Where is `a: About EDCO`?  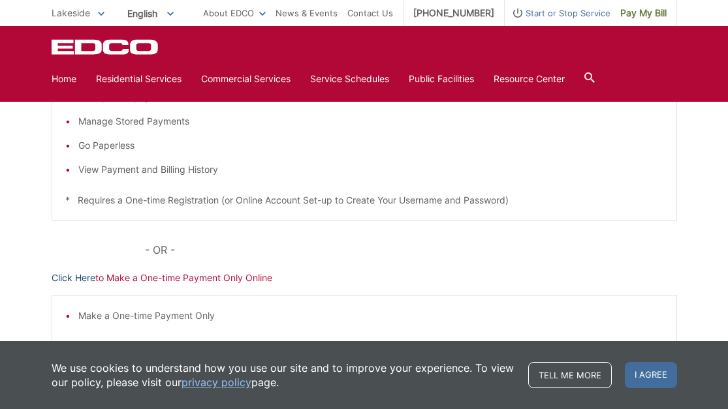 a: About EDCO is located at coordinates (234, 13).